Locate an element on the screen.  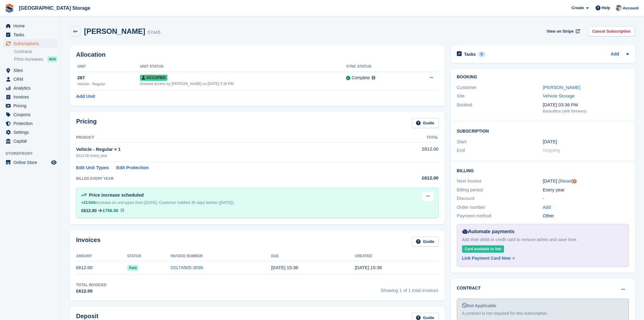
a: Contracts is located at coordinates (36, 51).